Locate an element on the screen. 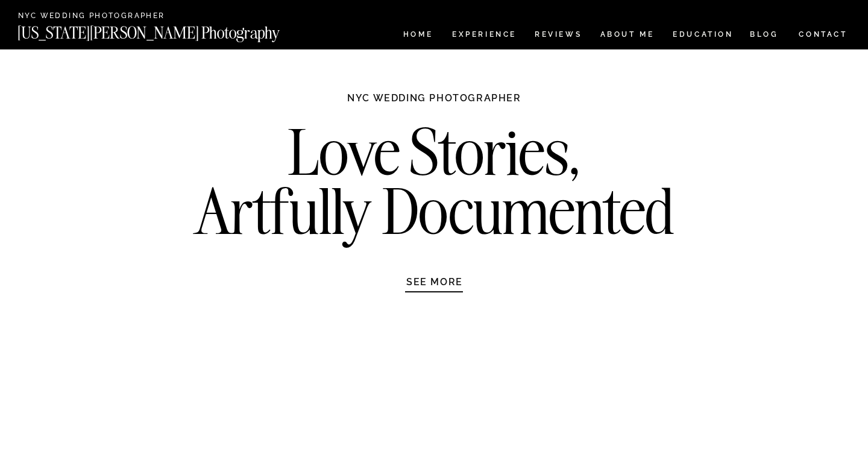  a: REVIEWS is located at coordinates (557, 36).